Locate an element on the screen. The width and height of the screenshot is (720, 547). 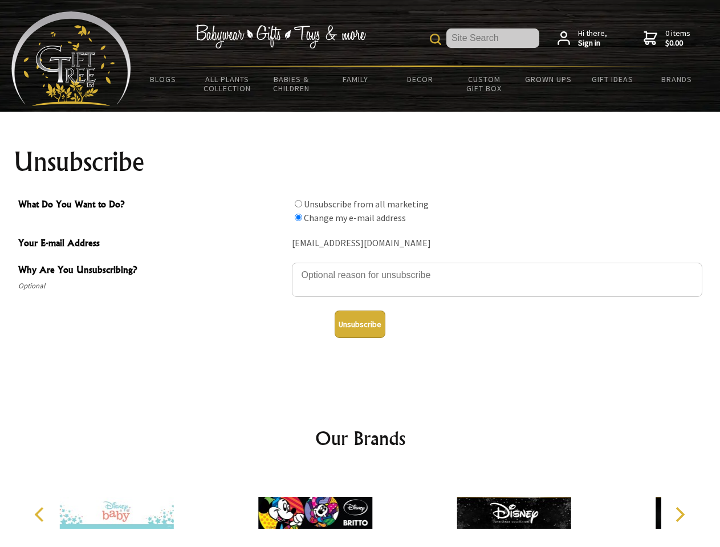
a: Brands is located at coordinates (677, 79).